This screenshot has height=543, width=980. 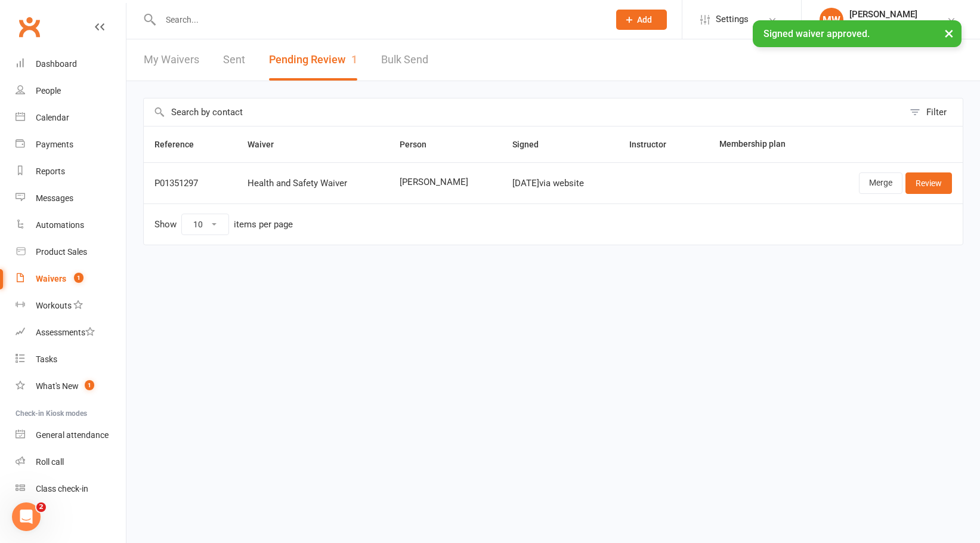 What do you see at coordinates (929, 183) in the screenshot?
I see `a: Review` at bounding box center [929, 183].